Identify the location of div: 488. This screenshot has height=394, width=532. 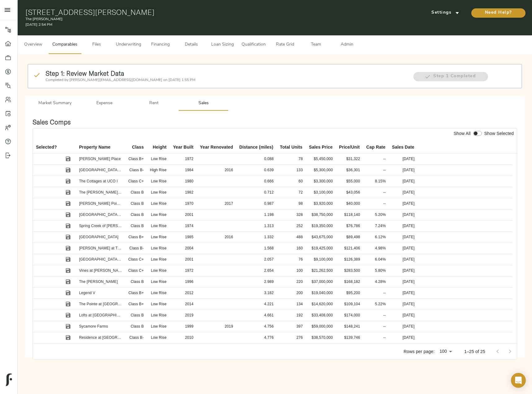
(300, 236).